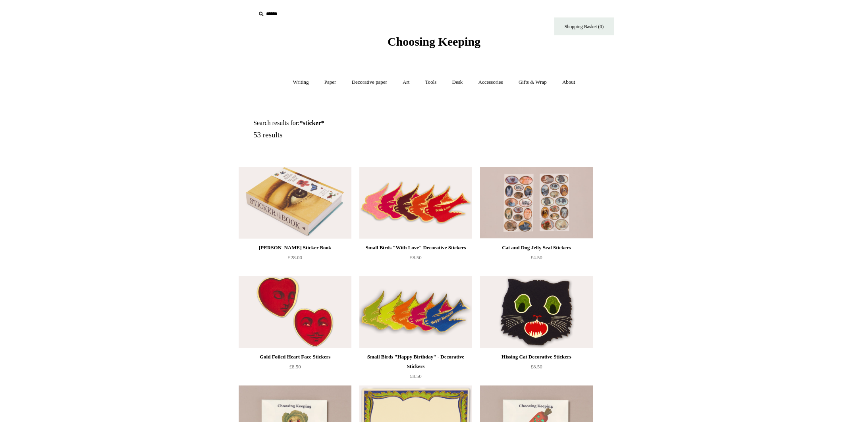  What do you see at coordinates (434, 41) in the screenshot?
I see `span: Choosing Keeping` at bounding box center [434, 41].